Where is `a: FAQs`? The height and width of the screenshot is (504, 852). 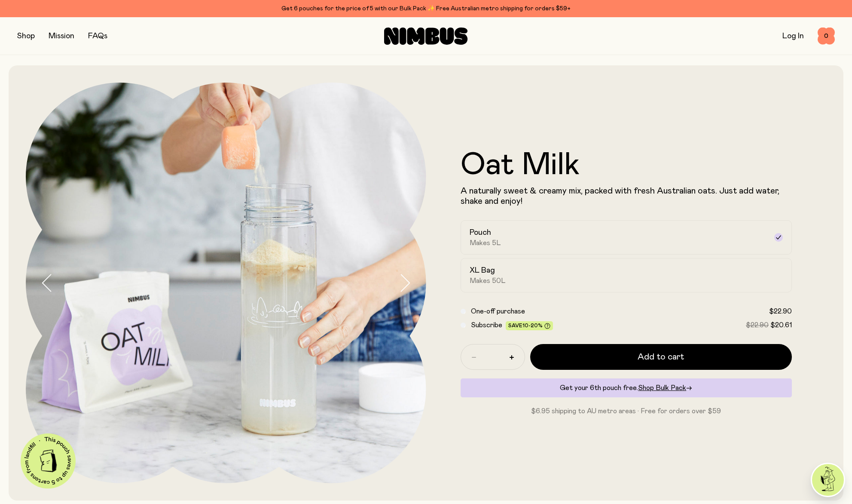 a: FAQs is located at coordinates (98, 37).